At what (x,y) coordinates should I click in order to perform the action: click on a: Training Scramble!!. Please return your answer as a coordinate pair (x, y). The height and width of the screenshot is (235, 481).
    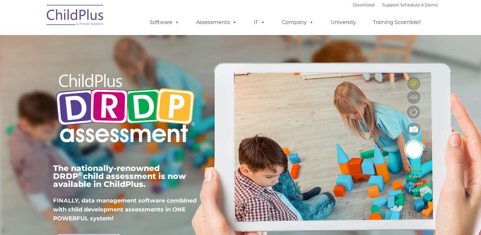
    Looking at the image, I should click on (397, 22).